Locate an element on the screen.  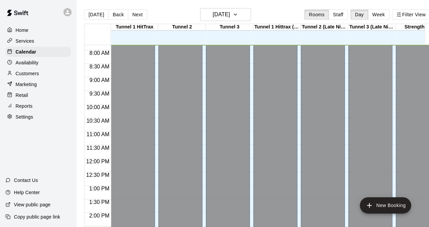
span: 10:30 AM is located at coordinates (98, 121).